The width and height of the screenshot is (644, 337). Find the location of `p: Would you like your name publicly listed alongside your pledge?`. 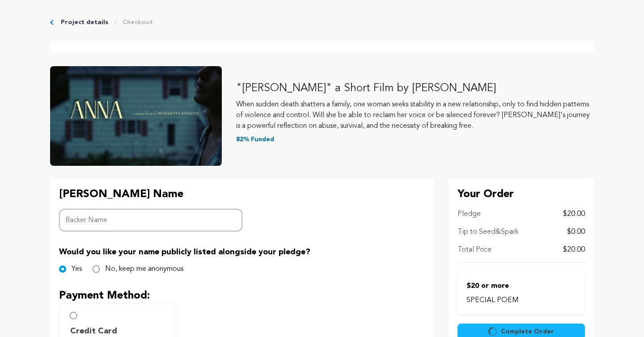

p: Would you like your name publicly listed alongside your pledge? is located at coordinates (242, 252).